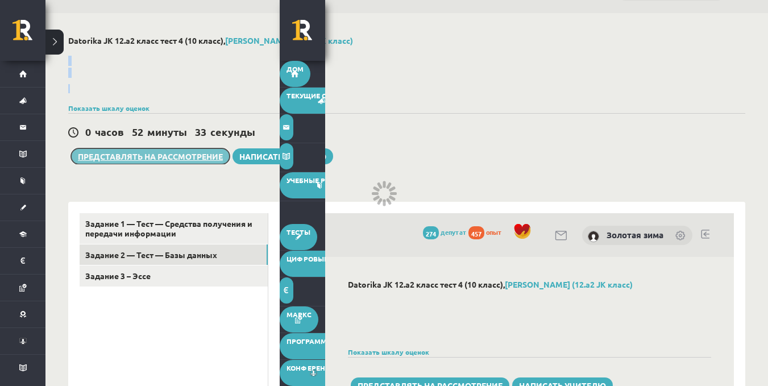 This screenshot has width=768, height=386. I want to click on a: Задание 2 — Тест — Базы данных, so click(173, 255).